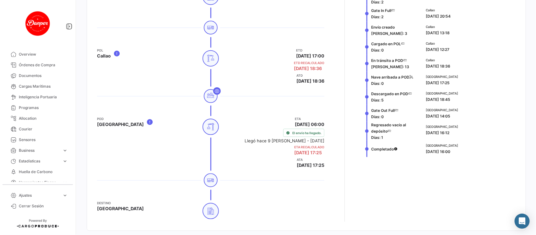 This screenshot has height=235, width=536. What do you see at coordinates (43, 140) in the screenshot?
I see `span: Sensores` at bounding box center [43, 140].